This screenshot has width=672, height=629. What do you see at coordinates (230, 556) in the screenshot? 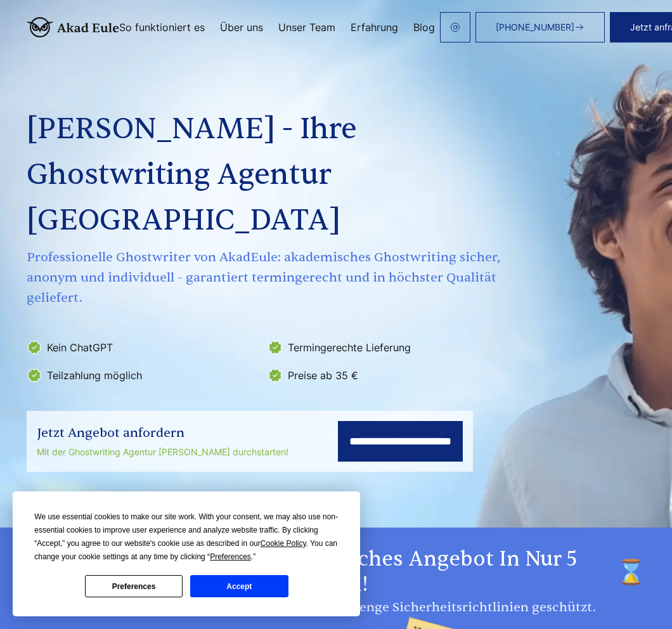
I see `span: Preferences` at bounding box center [230, 556].